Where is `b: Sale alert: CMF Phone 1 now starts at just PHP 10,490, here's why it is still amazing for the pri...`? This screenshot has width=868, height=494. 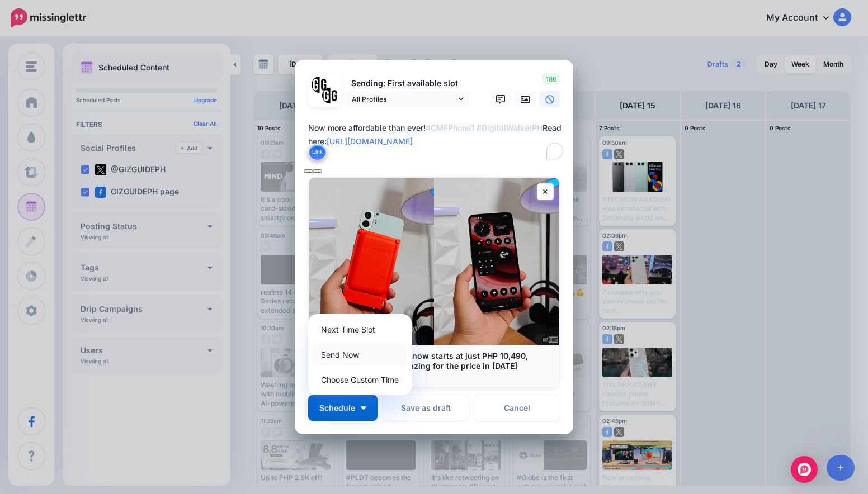
b: Sale alert: CMF Phone 1 now starts at just PHP 10,490, here's why it is still amazing for the pri... is located at coordinates (424, 361).